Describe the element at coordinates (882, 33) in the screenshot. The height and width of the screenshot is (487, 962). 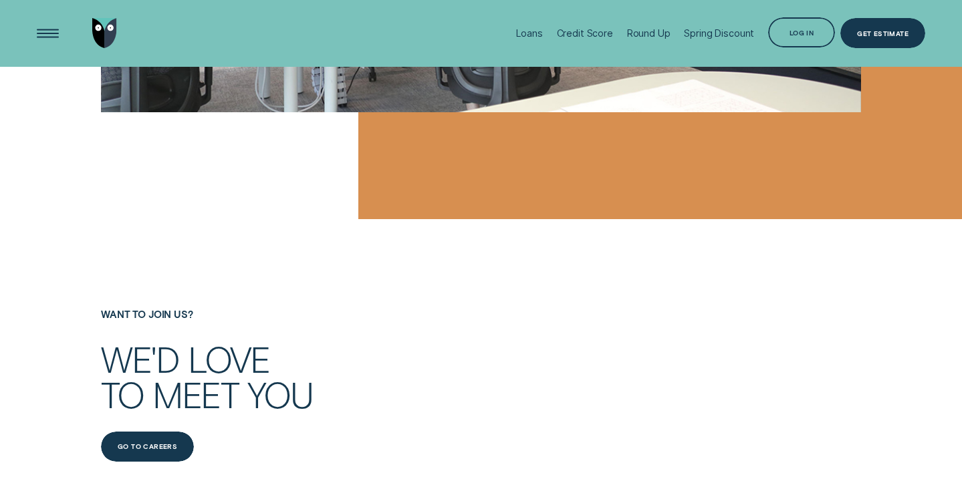
I see `a: Get Estimate` at that location.